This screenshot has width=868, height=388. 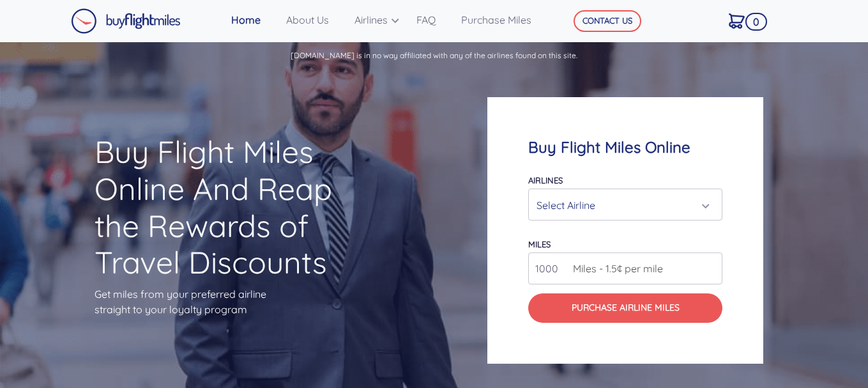 I want to click on a: Airlines, so click(x=380, y=19).